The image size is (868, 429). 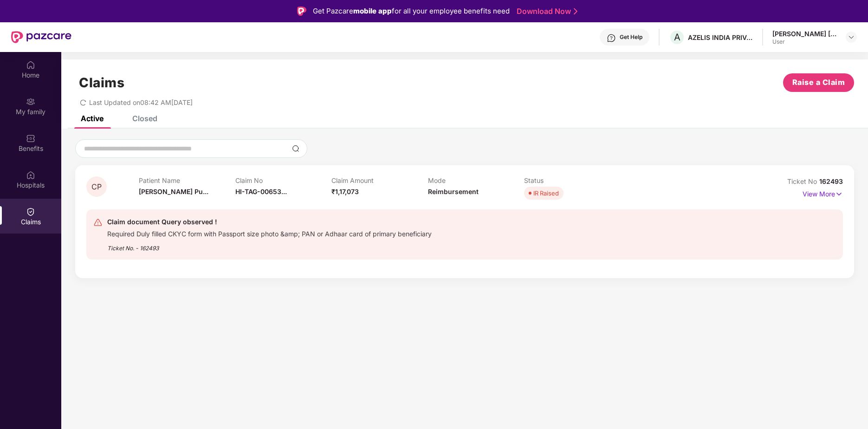 I want to click on img: svg+xml;base64,PHN2ZyBpZD0iSG9tZSIgeG1sbnM9Imh0dHA6Ly93d3cudzMub3JnLzIwMDAvc3ZnIiB3aWR0aD0iMjAiIG..., so click(x=30, y=65).